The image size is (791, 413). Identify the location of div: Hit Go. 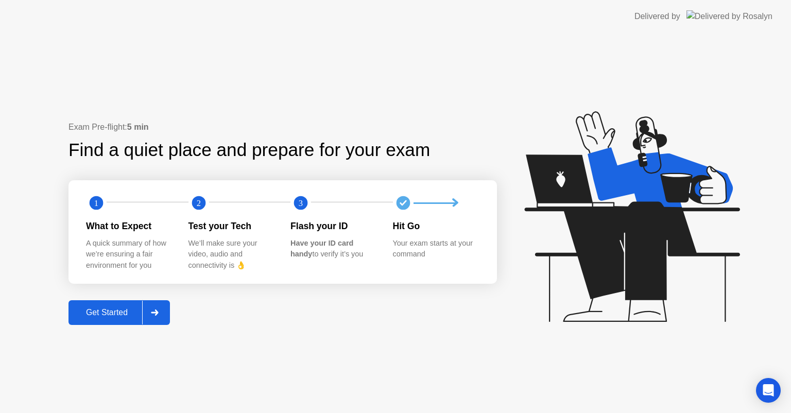
(436, 226).